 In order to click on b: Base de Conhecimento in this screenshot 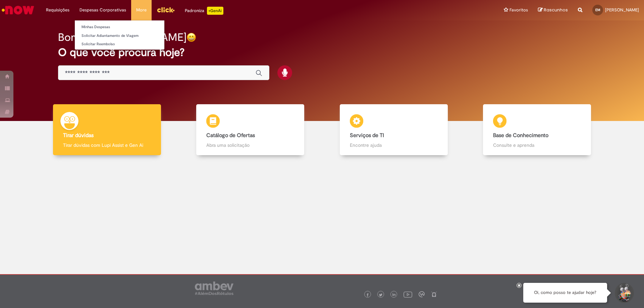, I will do `click(520, 136)`.